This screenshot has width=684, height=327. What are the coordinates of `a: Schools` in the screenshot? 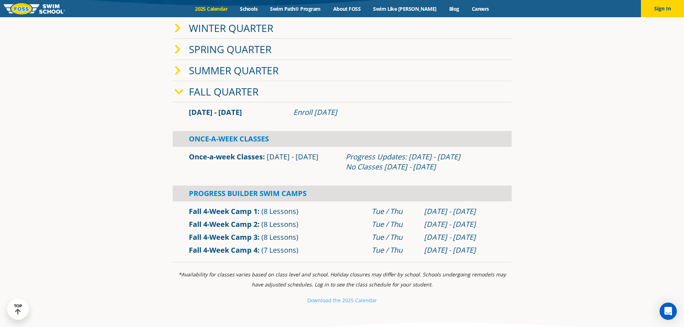 It's located at (249, 9).